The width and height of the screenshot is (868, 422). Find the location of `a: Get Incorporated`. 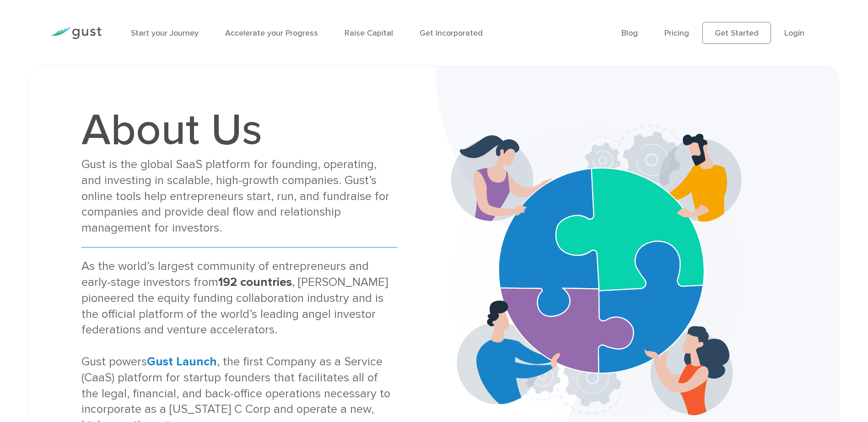

a: Get Incorporated is located at coordinates (451, 33).